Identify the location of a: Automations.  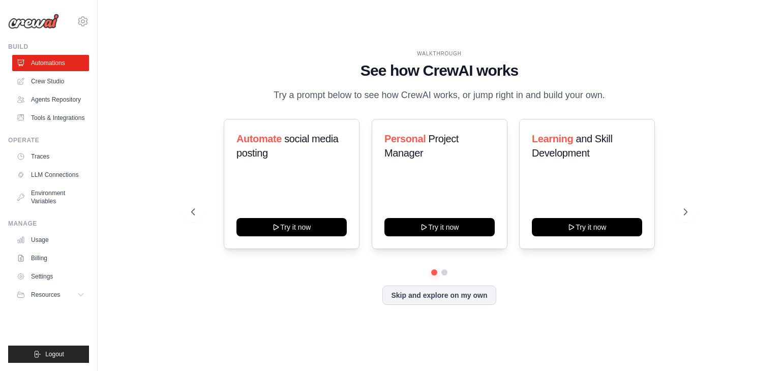
(50, 63).